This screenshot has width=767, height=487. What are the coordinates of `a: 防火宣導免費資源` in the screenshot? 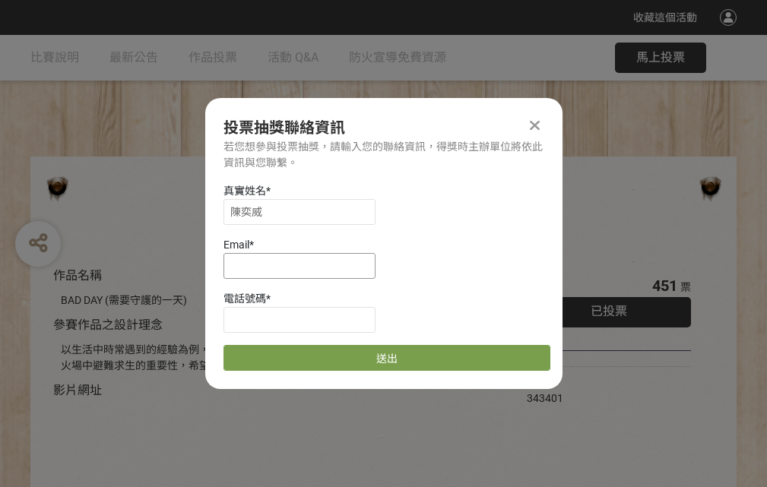 It's located at (398, 58).